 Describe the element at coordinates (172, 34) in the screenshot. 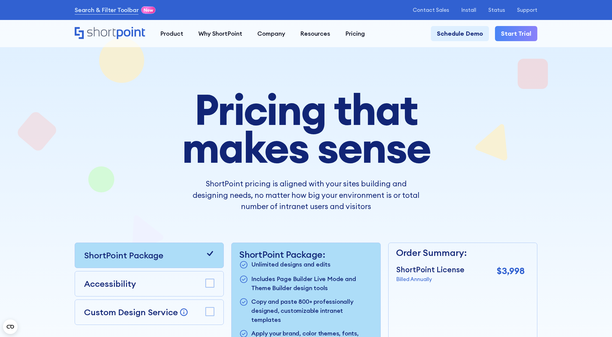

I see `a: Product` at that location.